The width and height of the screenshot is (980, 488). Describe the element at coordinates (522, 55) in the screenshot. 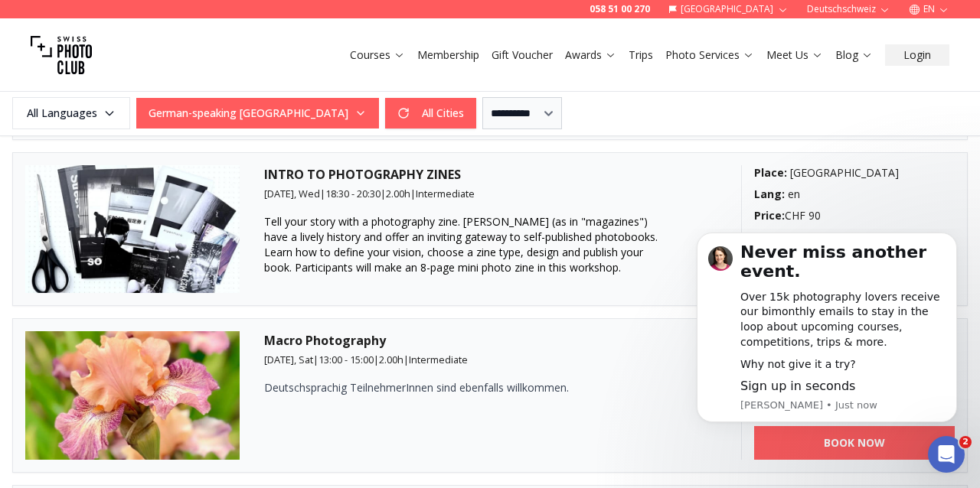

I see `button: Gift Voucher` at that location.